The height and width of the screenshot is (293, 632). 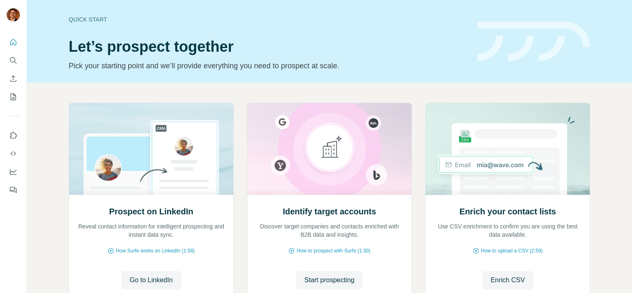 What do you see at coordinates (534, 41) in the screenshot?
I see `img: banner` at bounding box center [534, 41].